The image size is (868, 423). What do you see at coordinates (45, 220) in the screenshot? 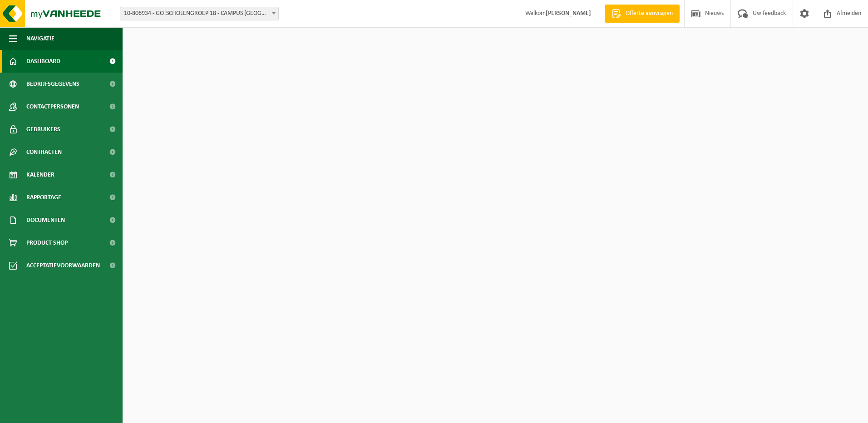
I see `span: Documenten` at bounding box center [45, 220].